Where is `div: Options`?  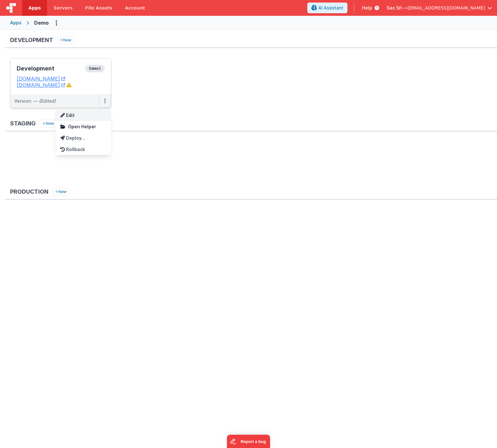 div: Options is located at coordinates (83, 132).